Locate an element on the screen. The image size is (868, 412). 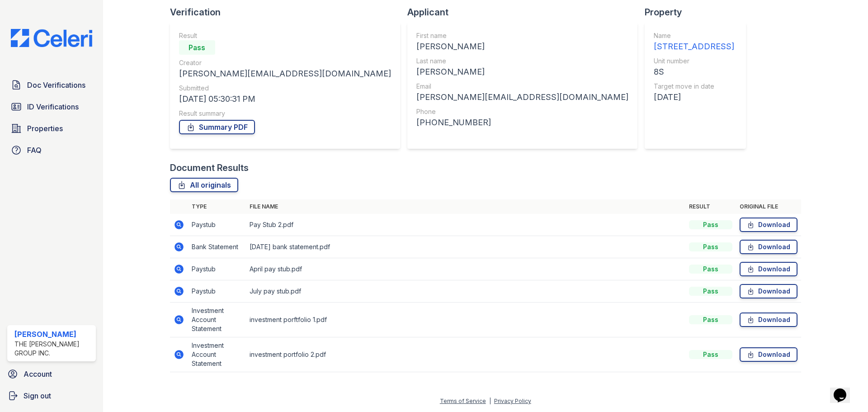
th: Original file is located at coordinates (769, 207).